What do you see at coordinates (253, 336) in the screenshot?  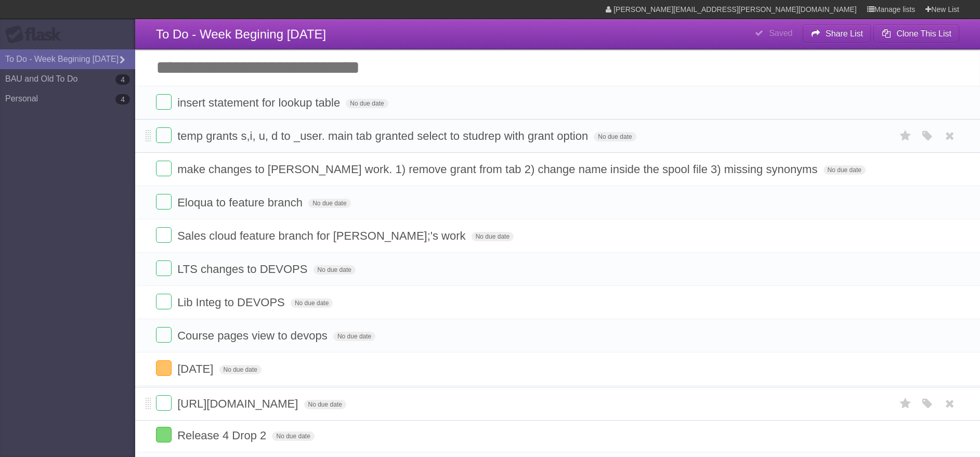 I see `span: Course pages view to devops` at bounding box center [253, 336].